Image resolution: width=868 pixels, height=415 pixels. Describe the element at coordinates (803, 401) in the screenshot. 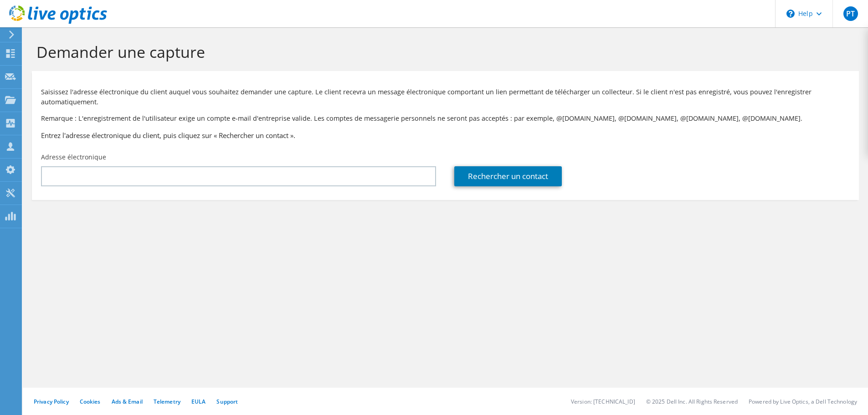

I see `li: Powered by Live Optics, a Dell Technology` at that location.